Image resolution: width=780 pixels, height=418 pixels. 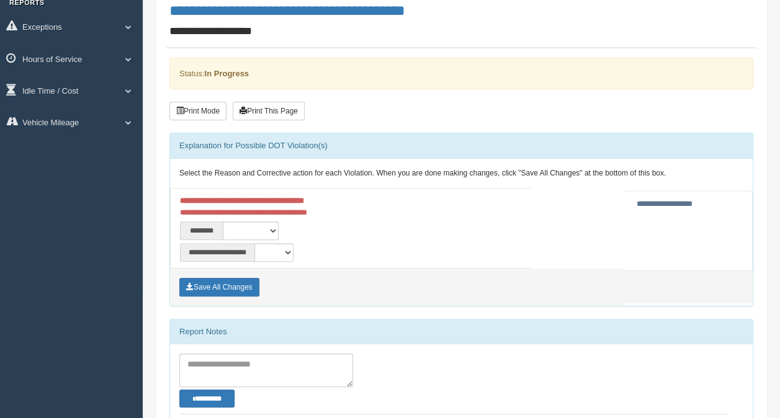 I want to click on strong: In Progress, so click(x=227, y=73).